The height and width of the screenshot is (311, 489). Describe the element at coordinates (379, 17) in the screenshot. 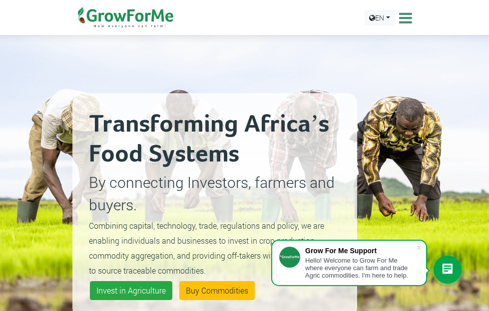

I see `a: EN` at that location.